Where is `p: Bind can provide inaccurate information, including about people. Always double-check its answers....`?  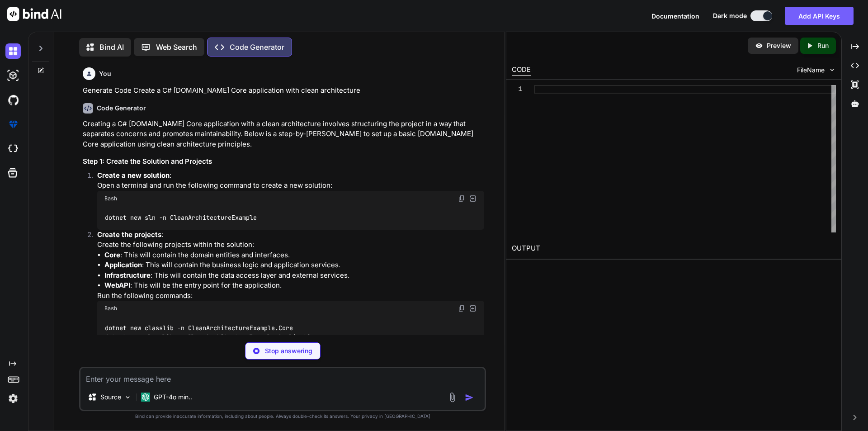 p: Bind can provide inaccurate information, including about people. Always double-check its answers.... is located at coordinates (282, 416).